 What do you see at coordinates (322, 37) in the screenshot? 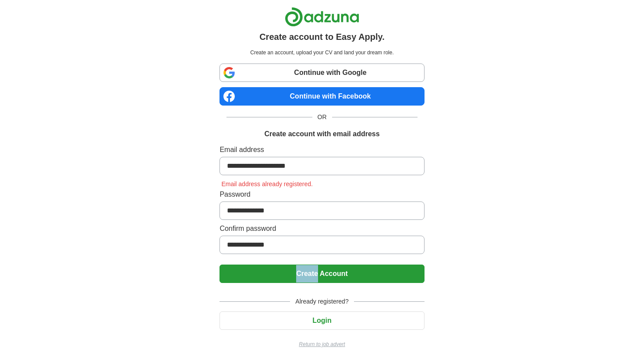
I see `h1: Create account to Easy Apply.` at bounding box center [322, 37].